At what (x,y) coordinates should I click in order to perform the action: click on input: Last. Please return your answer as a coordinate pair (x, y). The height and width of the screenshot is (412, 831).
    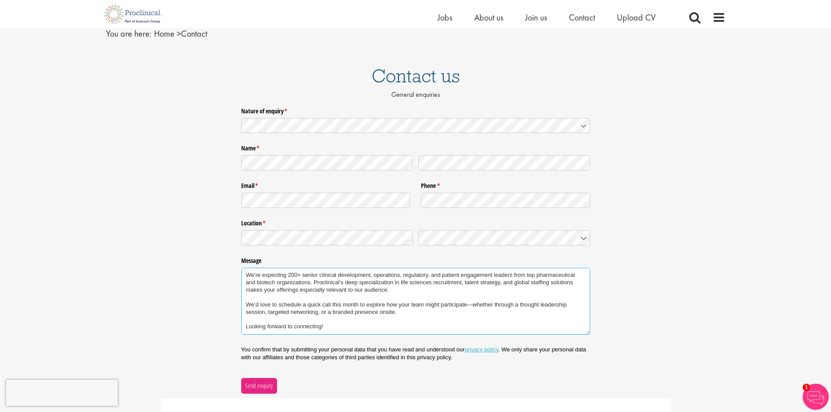
    Looking at the image, I should click on (504, 163).